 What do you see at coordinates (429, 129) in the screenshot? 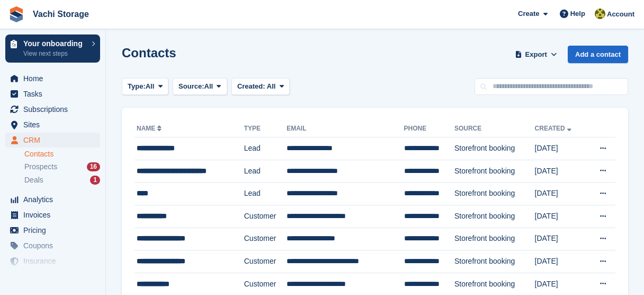
I see `th: Phone` at bounding box center [429, 129].